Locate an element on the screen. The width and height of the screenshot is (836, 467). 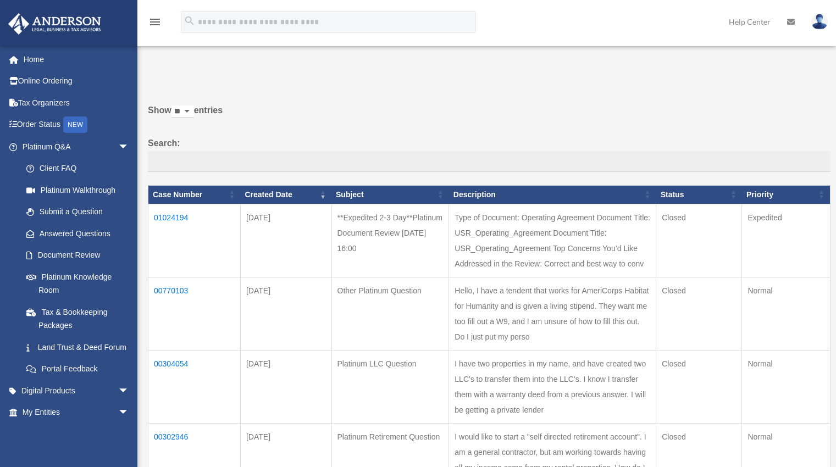
td: 01024194 is located at coordinates (195, 240).